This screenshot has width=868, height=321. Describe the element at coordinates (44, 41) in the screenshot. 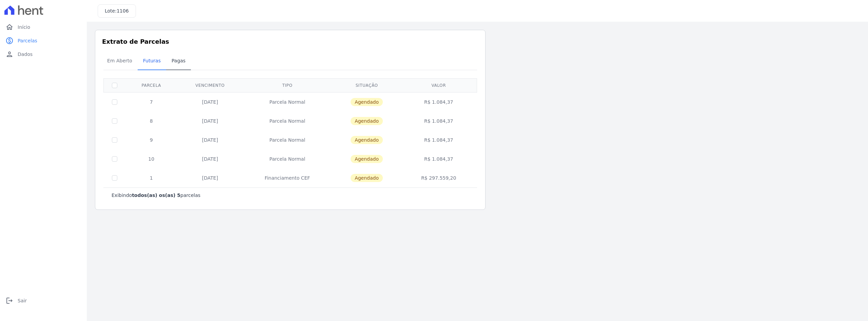

I see `a: paidParcelas` at that location.